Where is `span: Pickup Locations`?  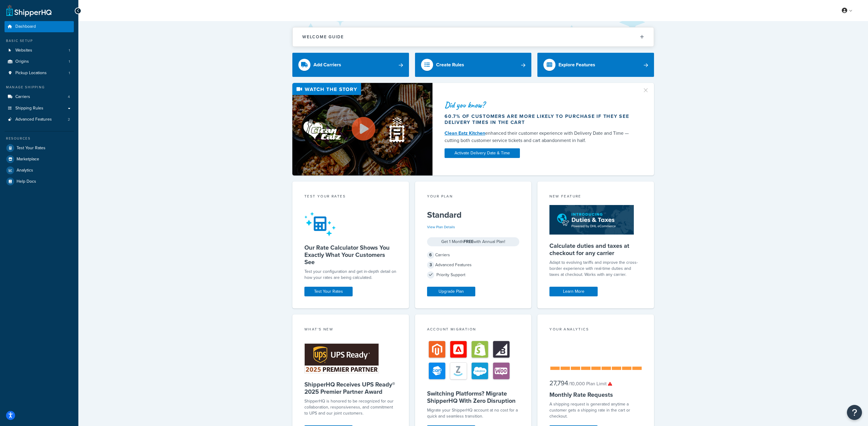
span: Pickup Locations is located at coordinates (31, 73).